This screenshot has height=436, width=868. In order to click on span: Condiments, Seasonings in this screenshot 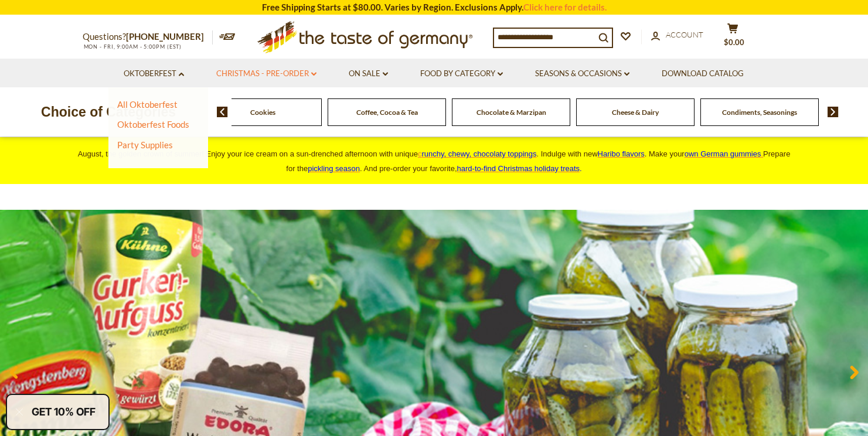, I will do `click(760, 112)`.